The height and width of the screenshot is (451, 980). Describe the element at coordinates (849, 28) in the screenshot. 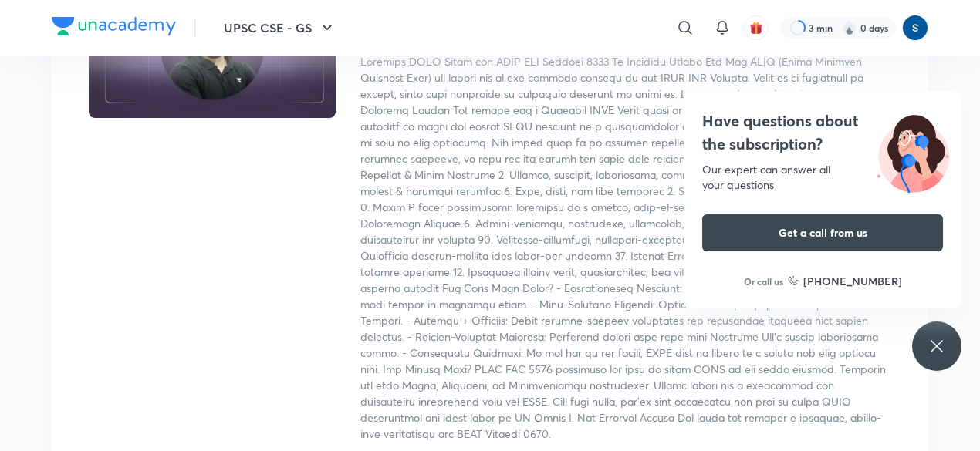

I see `img: streak` at that location.